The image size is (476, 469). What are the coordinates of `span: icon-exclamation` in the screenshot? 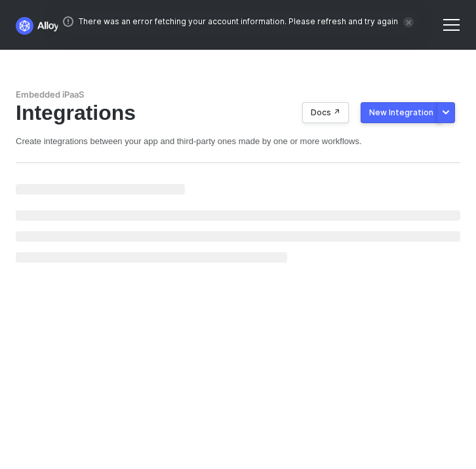 It's located at (68, 22).